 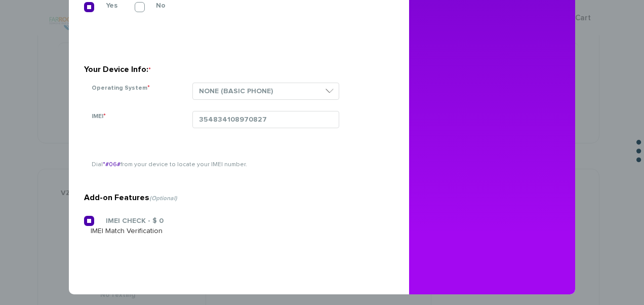 I want to click on div: Add-on Features, so click(x=235, y=169).